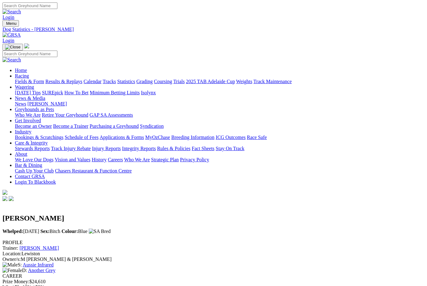 This screenshot has height=286, width=427. Describe the element at coordinates (194, 159) in the screenshot. I see `a: Privacy Policy` at that location.